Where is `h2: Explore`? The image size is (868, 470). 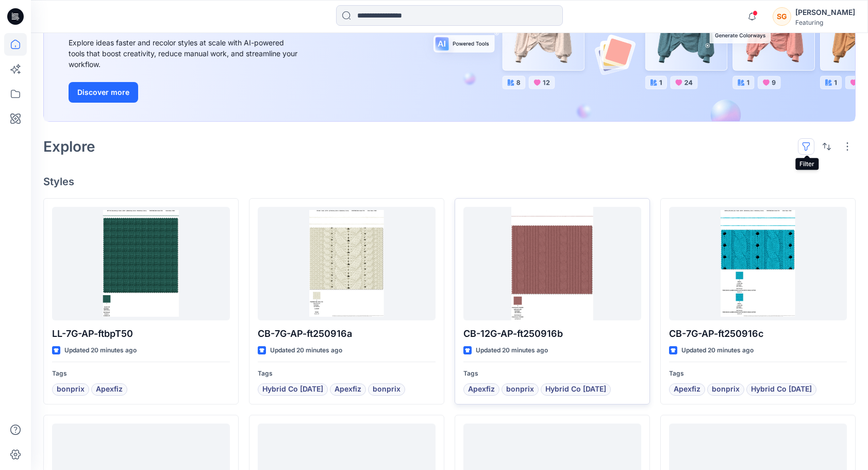 h2: Explore is located at coordinates (69, 146).